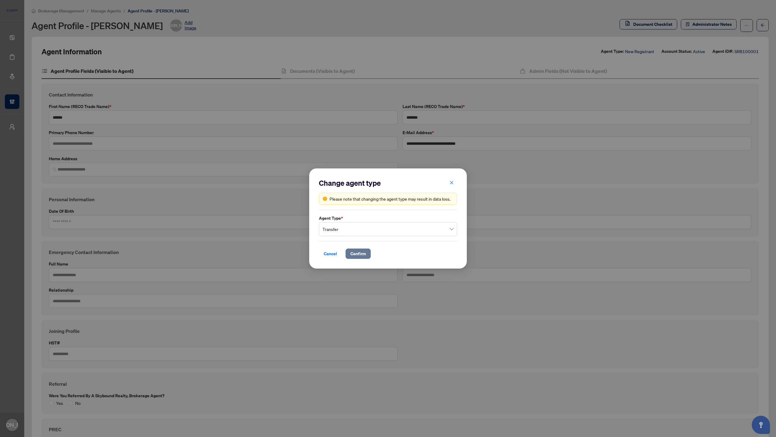 Image resolution: width=776 pixels, height=437 pixels. Describe the element at coordinates (358, 253) in the screenshot. I see `span: Confirm` at that location.